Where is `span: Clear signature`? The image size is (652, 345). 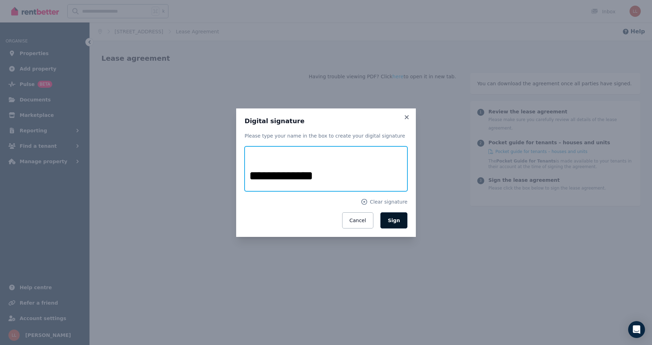 span: Clear signature is located at coordinates (388, 202).